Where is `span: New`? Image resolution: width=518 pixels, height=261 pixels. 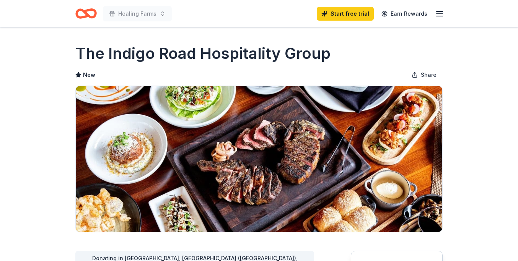
span: New is located at coordinates (89, 75).